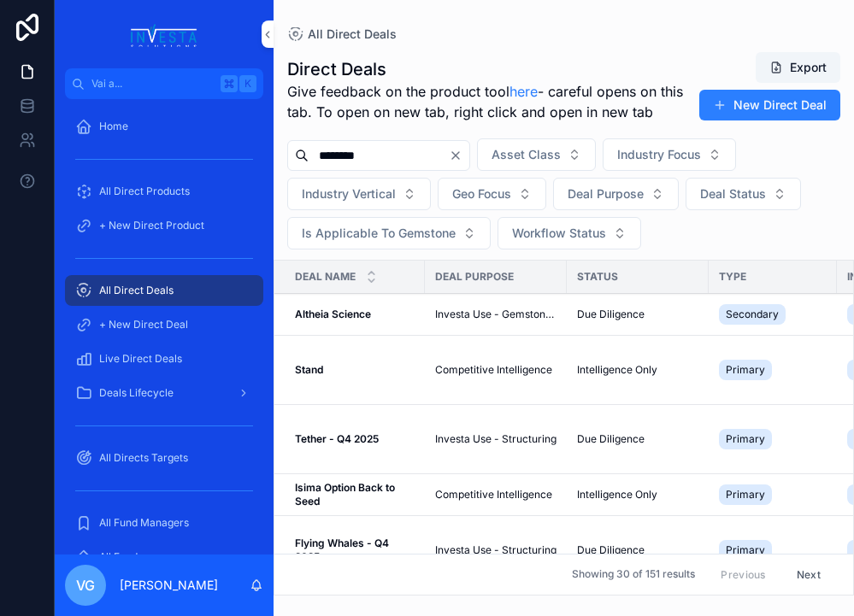  Describe the element at coordinates (355, 314) in the screenshot. I see `a: Altheia Science` at that location.